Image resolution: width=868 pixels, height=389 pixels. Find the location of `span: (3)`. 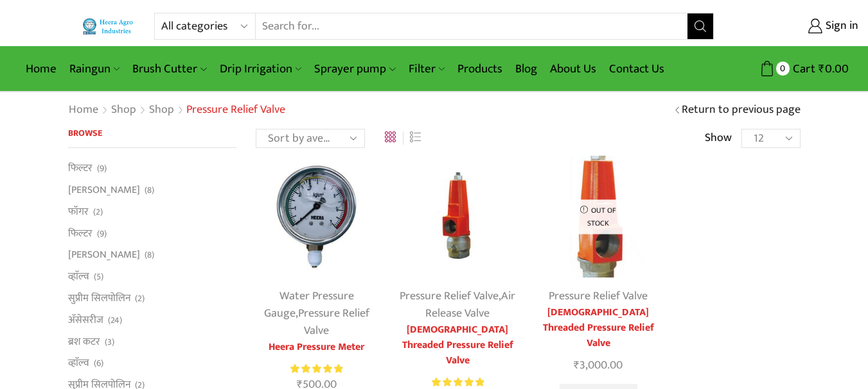

span: (3) is located at coordinates (109, 343).